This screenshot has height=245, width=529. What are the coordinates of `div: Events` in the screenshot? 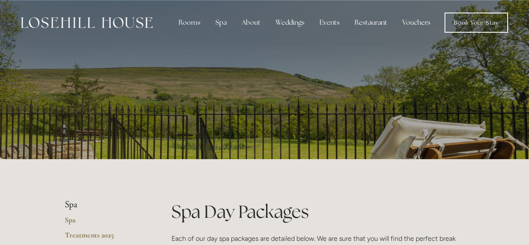 It's located at (330, 23).